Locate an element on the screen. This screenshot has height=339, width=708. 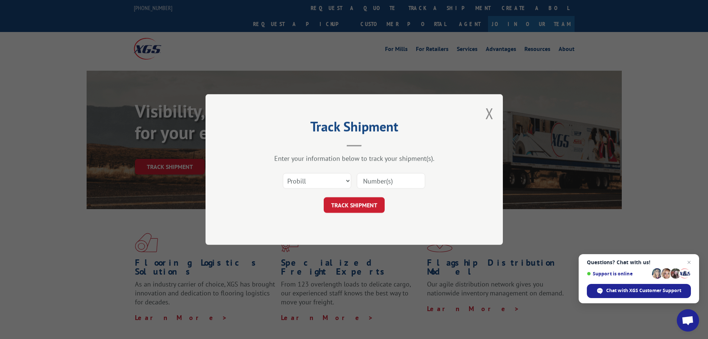
button: TRACK SHIPMENT is located at coordinates (354, 205).